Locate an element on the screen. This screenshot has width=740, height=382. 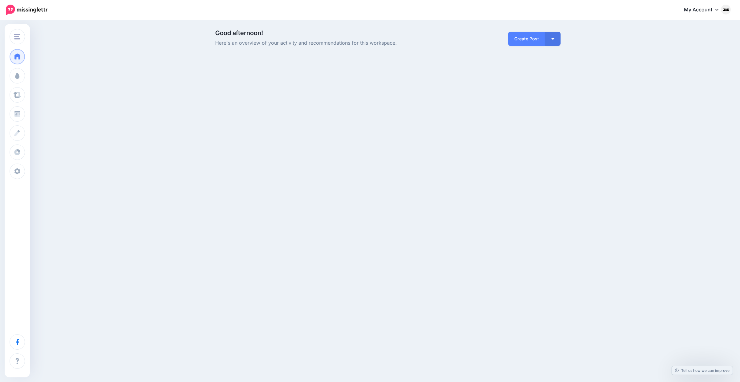
img: Missinglettr is located at coordinates (27, 10).